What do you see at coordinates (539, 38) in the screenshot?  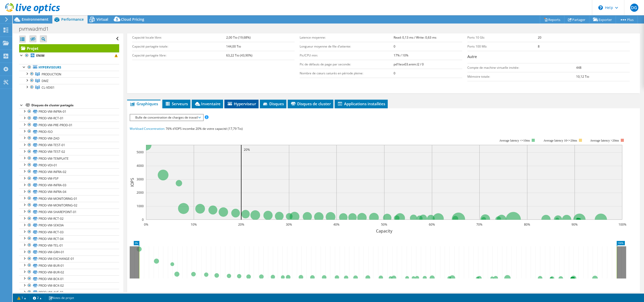 I see `b: 20` at bounding box center [539, 38].